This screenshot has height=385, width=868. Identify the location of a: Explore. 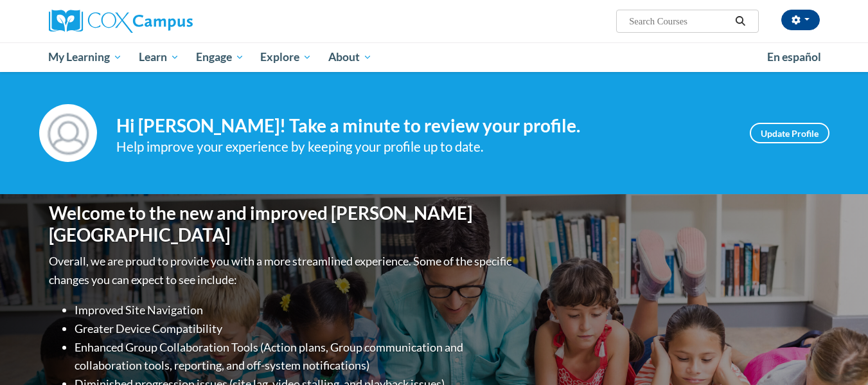
(286, 57).